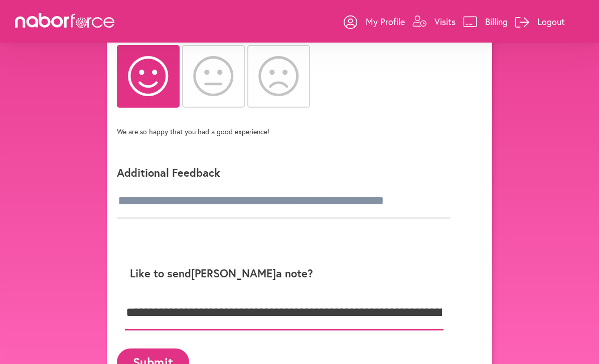 The image size is (599, 364). What do you see at coordinates (292, 172) in the screenshot?
I see `p: Additional Feedback` at bounding box center [292, 172].